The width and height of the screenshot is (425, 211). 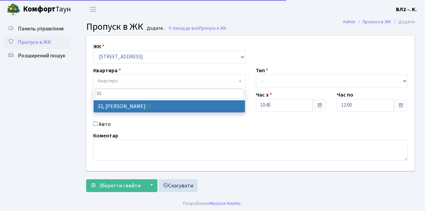 What do you see at coordinates (197, 28) in the screenshot?
I see `a: Назад до всіхПропуск в ЖК` at bounding box center [197, 28].